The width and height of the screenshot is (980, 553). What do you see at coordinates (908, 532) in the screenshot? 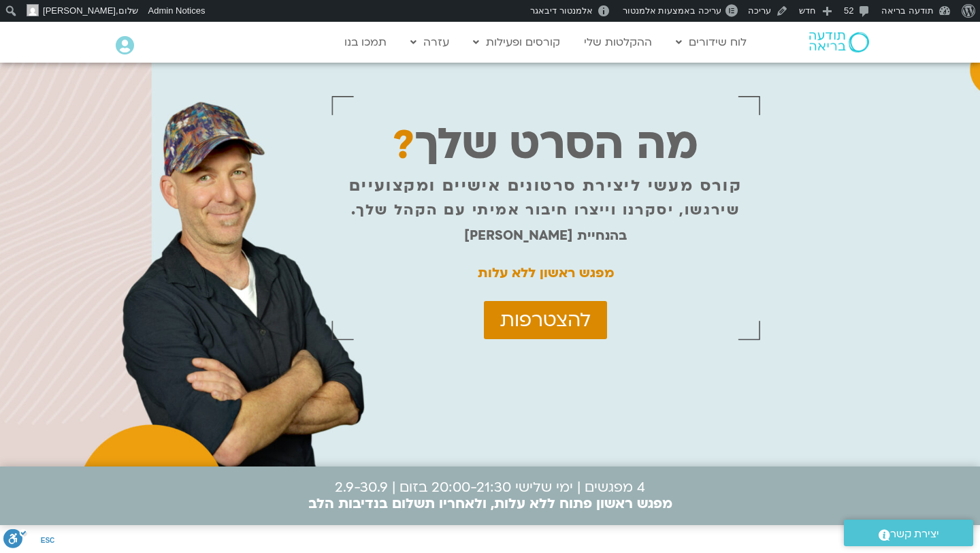
I see `a: יצירת קשר` at bounding box center [908, 532].